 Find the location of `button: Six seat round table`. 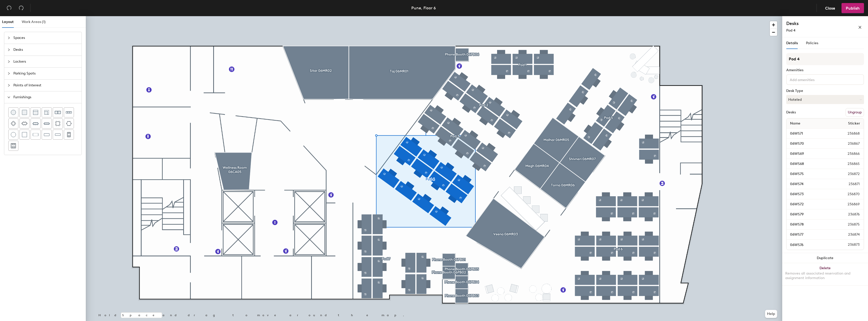

button: Six seat round table is located at coordinates (69, 123).